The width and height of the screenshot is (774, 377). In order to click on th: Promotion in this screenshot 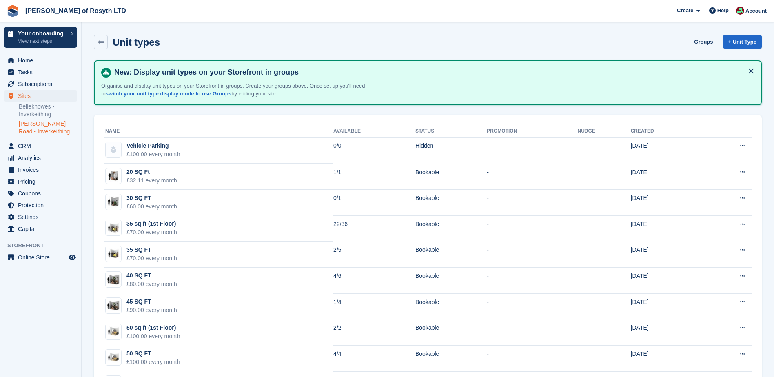, I will do `click(532, 131)`.